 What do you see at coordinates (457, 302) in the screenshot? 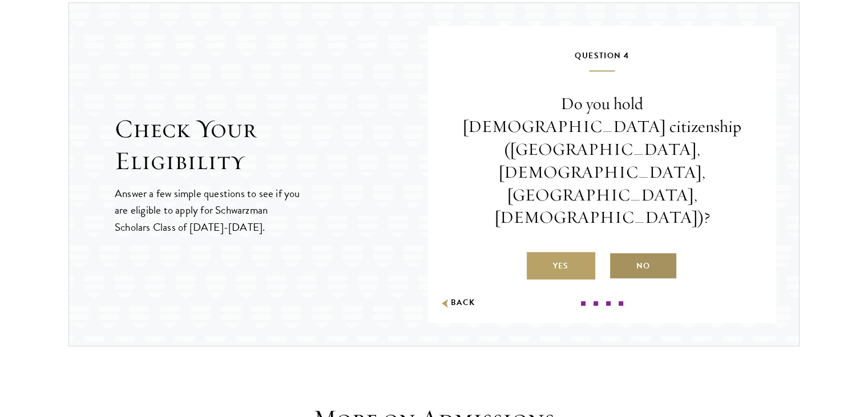
I see `button: Back` at bounding box center [457, 302].